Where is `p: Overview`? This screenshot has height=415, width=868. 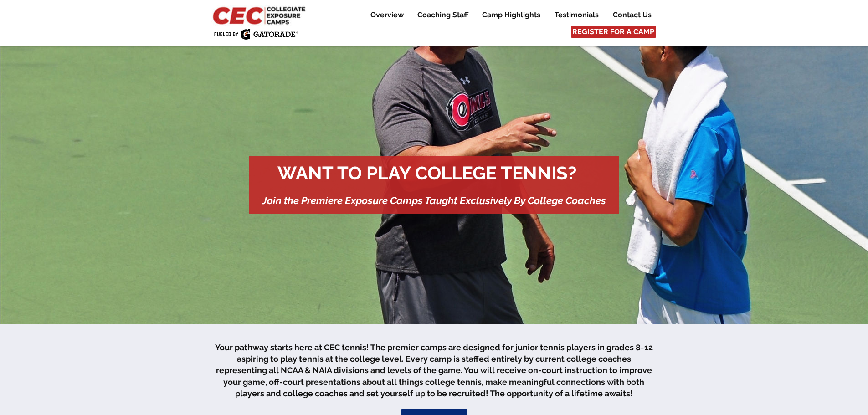 p: Overview is located at coordinates (387, 15).